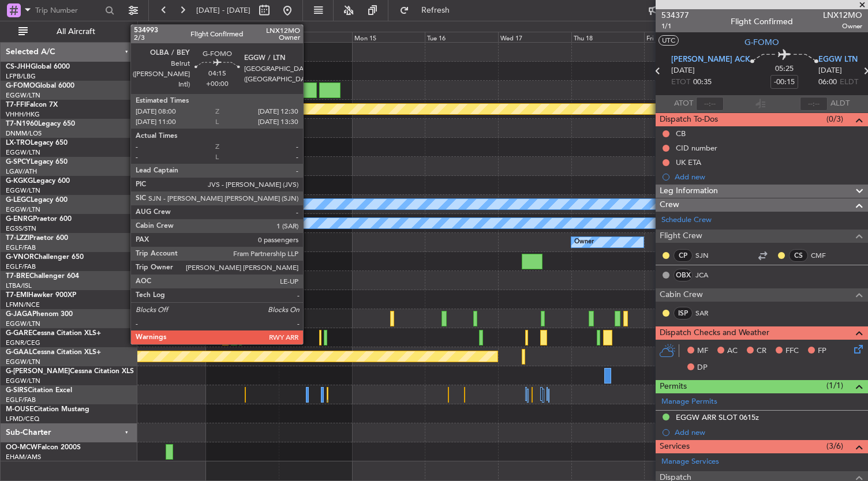 The image size is (868, 481). What do you see at coordinates (840, 104) in the screenshot?
I see `span: ALDT` at bounding box center [840, 104].